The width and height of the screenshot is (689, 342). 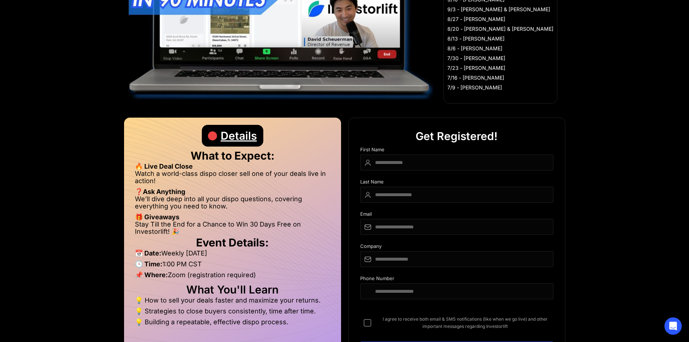 What do you see at coordinates (232, 266) in the screenshot?
I see `li: 1:00 PM CST` at bounding box center [232, 266].